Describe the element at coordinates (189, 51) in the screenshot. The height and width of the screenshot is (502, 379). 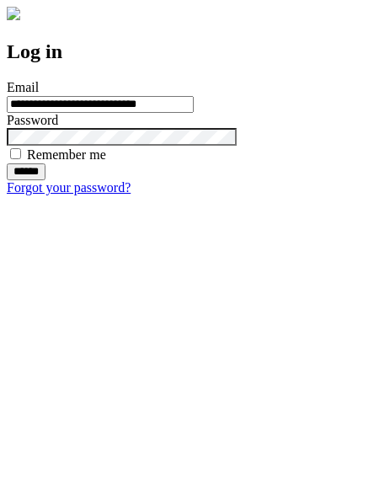
I see `h2: Log in` at that location.